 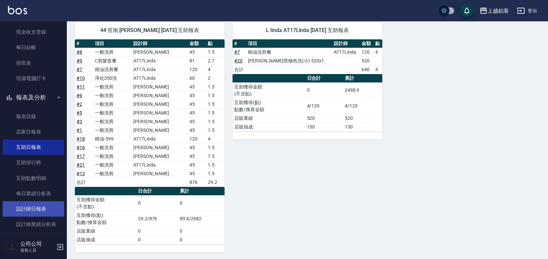 What do you see at coordinates (33, 132) in the screenshot?
I see `a: 店家日報表` at bounding box center [33, 132].